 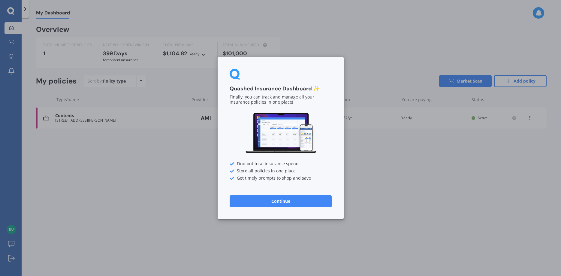 What do you see at coordinates (281, 171) in the screenshot?
I see `div: Store all policies in one place` at bounding box center [281, 171].